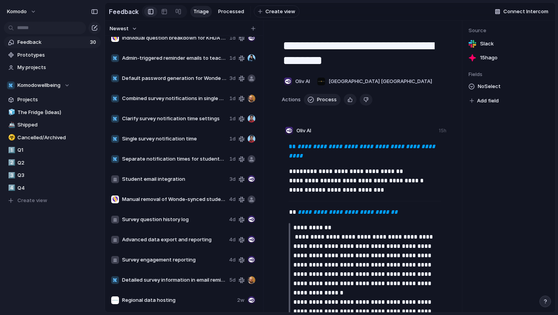  I want to click on div: 2️⃣, so click(11, 163).